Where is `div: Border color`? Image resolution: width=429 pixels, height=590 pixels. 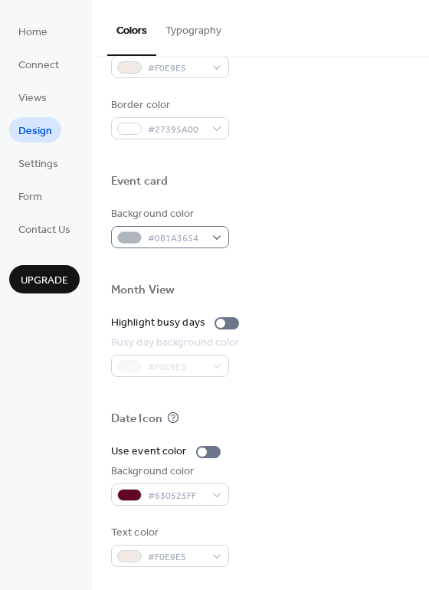
div: Border color is located at coordinates (169, 105).